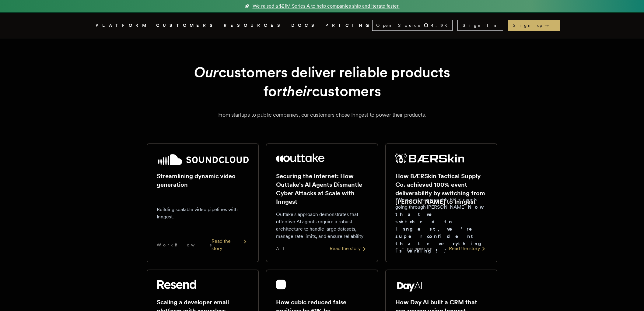 Image resolution: width=644 pixels, height=311 pixels. Describe the element at coordinates (399, 25) in the screenshot. I see `span: Open Source` at that location.